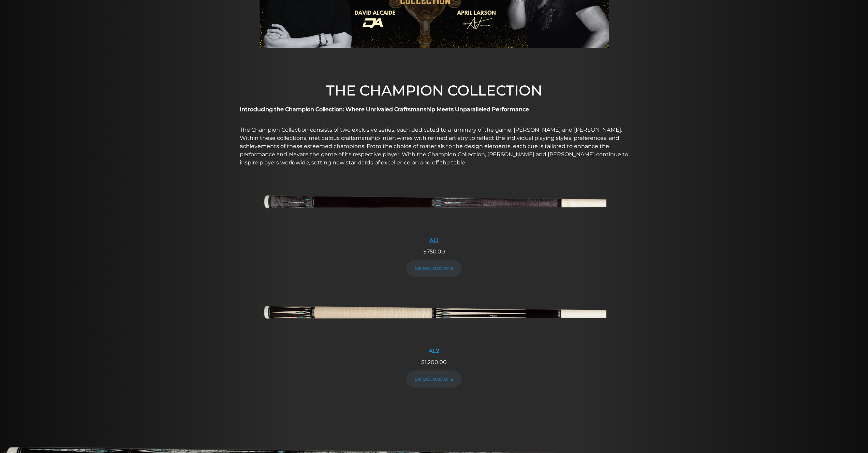  Describe the element at coordinates (435, 322) in the screenshot. I see `a: AL2 AL2` at that location.